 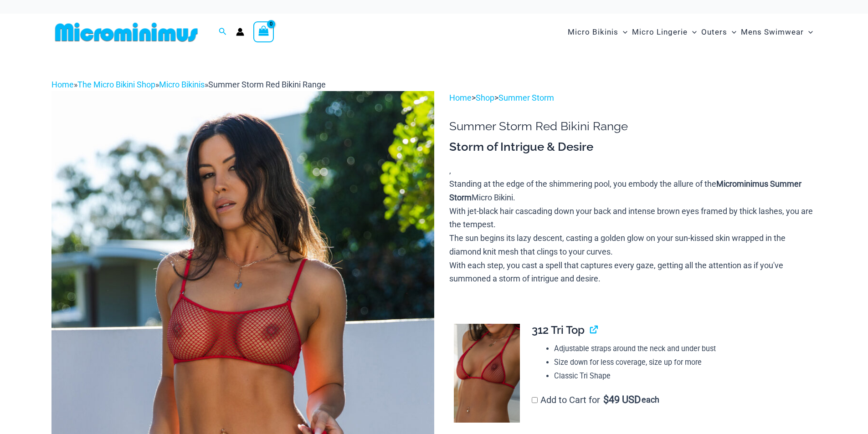 I want to click on span: Micro Bikinis, so click(x=593, y=32).